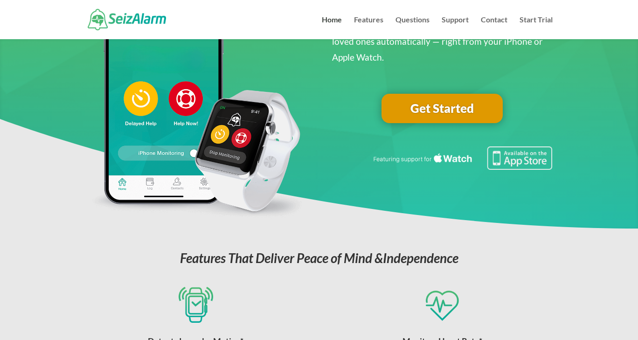 The height and width of the screenshot is (340, 638). Describe the element at coordinates (438, 41) in the screenshot. I see `span: SeizAlarm detects seizure-like activity and notifies loved ones automatically — right from your i...` at that location.